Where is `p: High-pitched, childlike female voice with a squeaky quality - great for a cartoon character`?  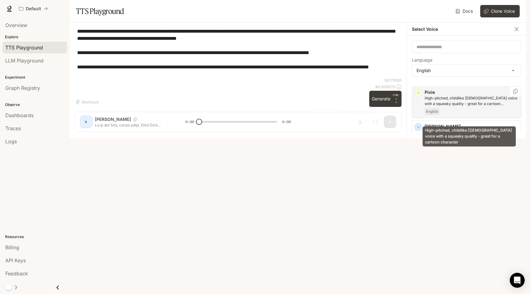 p: High-pitched, childlike female voice with a squeaky quality - great for a cartoon character is located at coordinates (471, 101).